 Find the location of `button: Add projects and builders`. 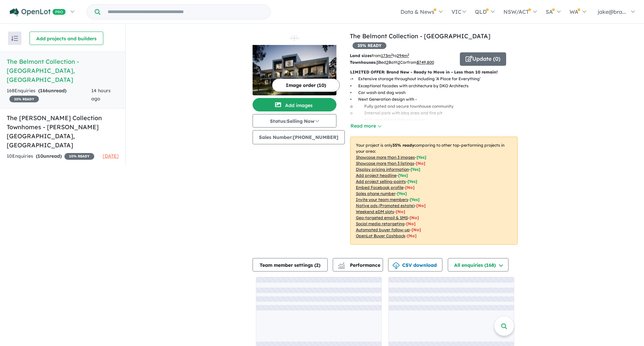

button: Add projects and builders is located at coordinates (66, 38).